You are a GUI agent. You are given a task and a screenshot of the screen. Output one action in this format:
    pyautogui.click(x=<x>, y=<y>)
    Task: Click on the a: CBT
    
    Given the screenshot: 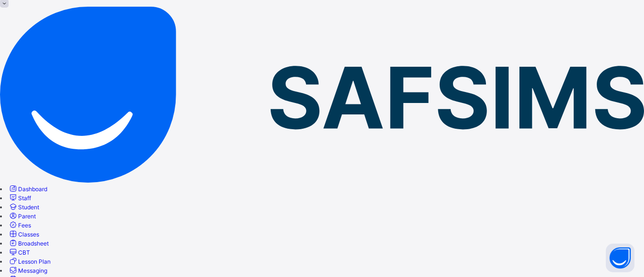 What is the action you would take?
    pyautogui.click(x=19, y=252)
    